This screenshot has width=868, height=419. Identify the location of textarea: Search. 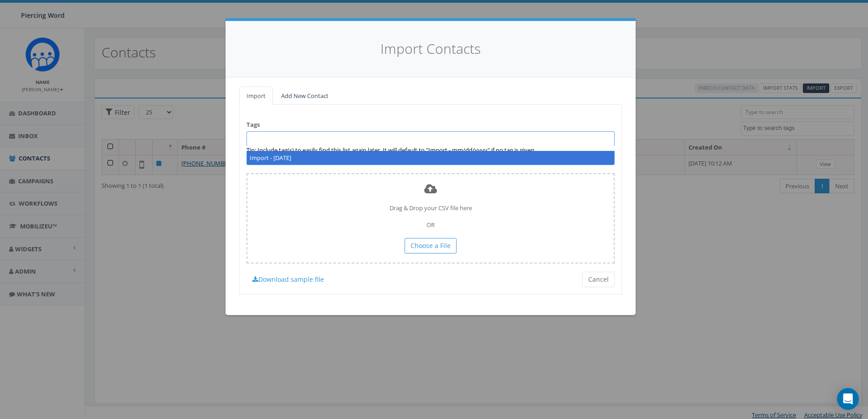
(252, 138).